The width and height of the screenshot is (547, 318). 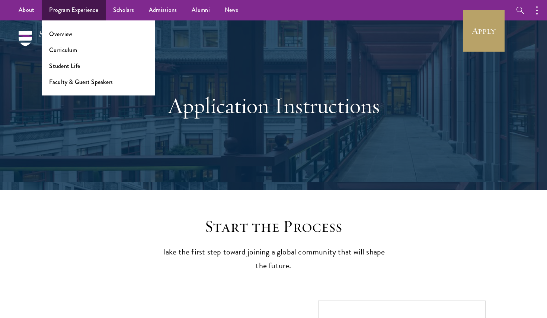 What do you see at coordinates (64, 66) in the screenshot?
I see `a: Student Life` at bounding box center [64, 66].